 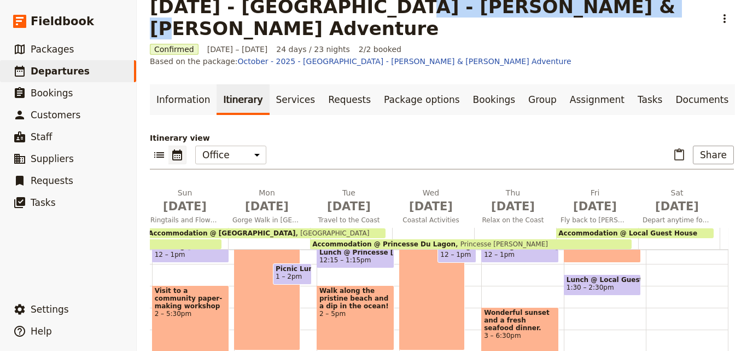 I want to click on a: Information, so click(x=183, y=100).